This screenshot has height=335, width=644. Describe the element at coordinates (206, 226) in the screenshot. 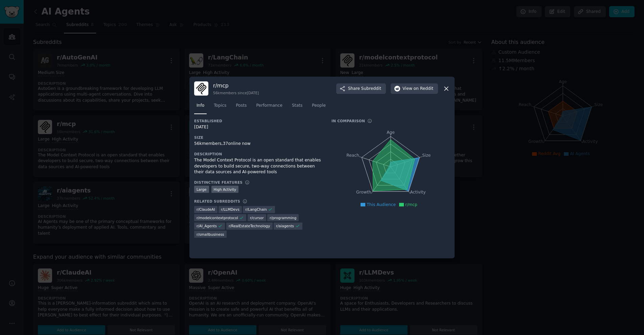

I see `span: r/ AI_Agents` at that location.